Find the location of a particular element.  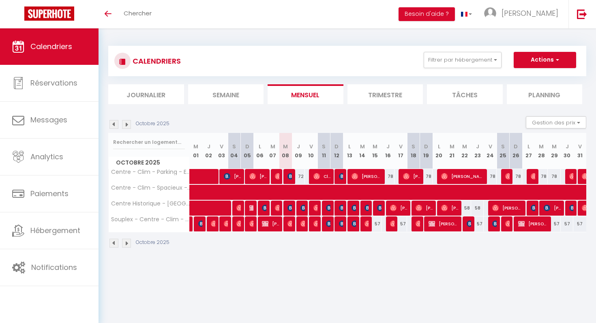

h3: CALENDRIERS is located at coordinates (156, 61).